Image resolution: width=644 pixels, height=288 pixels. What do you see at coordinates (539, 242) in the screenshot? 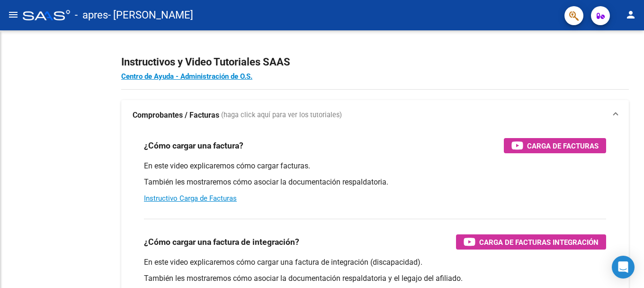
I see `span: Carga de Facturas Integración` at bounding box center [539, 242].